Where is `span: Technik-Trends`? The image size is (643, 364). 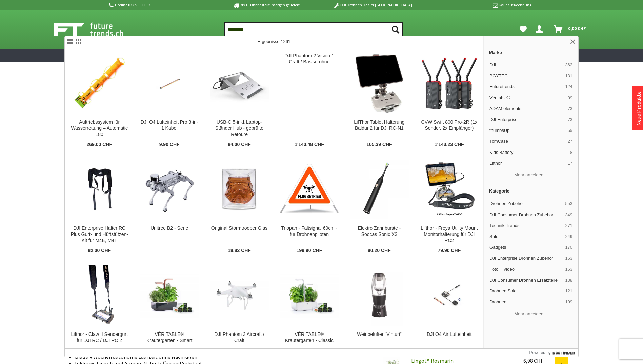
span: Technik-Trends is located at coordinates (525, 226).